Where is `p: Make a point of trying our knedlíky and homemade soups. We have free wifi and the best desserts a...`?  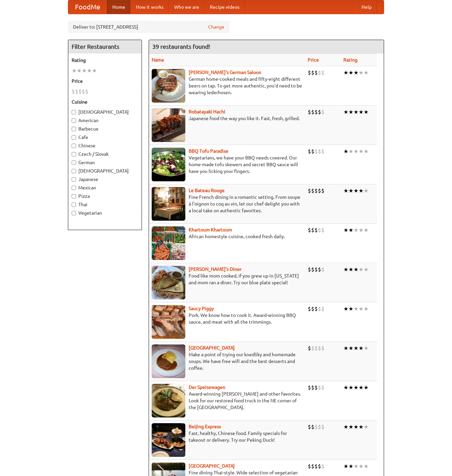 p: Make a point of trying our knedlíky and homemade soups. We have free wifi and the best desserts a... is located at coordinates (227, 361).